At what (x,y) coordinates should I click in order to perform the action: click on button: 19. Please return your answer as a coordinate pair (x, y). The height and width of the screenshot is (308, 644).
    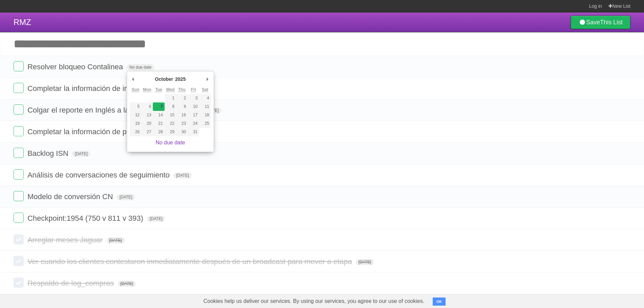
    Looking at the image, I should click on (136, 123).